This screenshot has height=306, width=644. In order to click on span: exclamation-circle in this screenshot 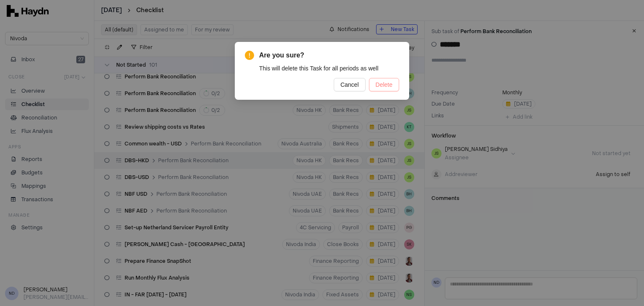, I will do `click(250, 55)`.